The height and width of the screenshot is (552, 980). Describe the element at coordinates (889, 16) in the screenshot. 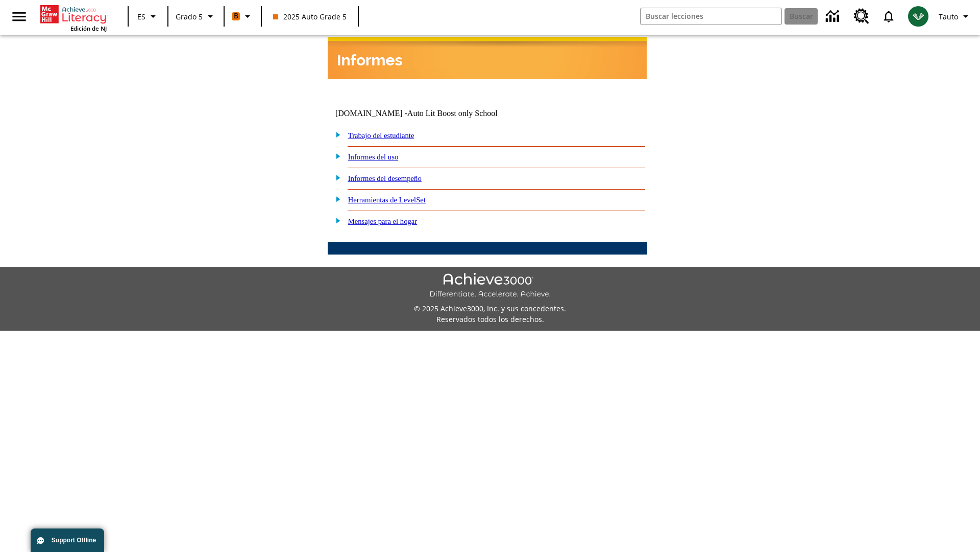

I see `a: Notificaciones` at that location.